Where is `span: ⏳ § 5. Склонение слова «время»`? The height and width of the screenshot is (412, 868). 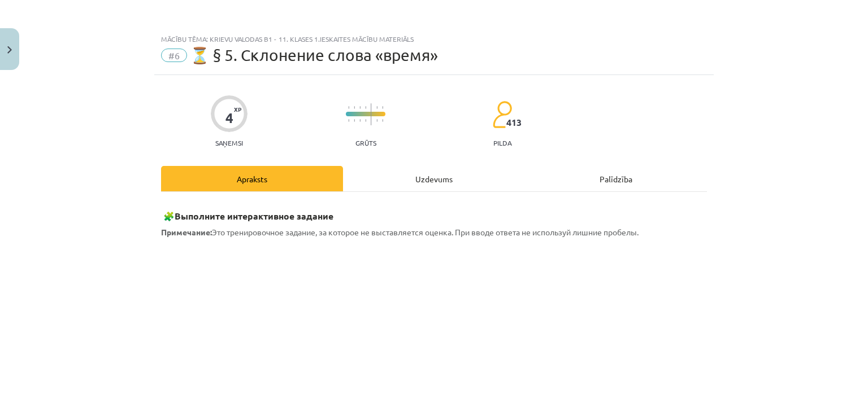
span: ⏳ § 5. Склонение слова «время» is located at coordinates (314, 55).